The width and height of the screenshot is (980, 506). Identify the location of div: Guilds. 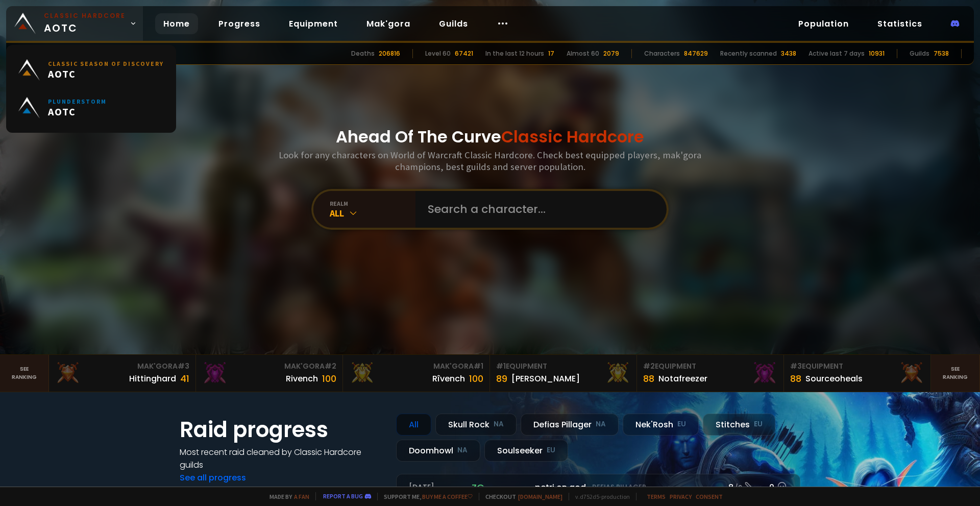
(920, 54).